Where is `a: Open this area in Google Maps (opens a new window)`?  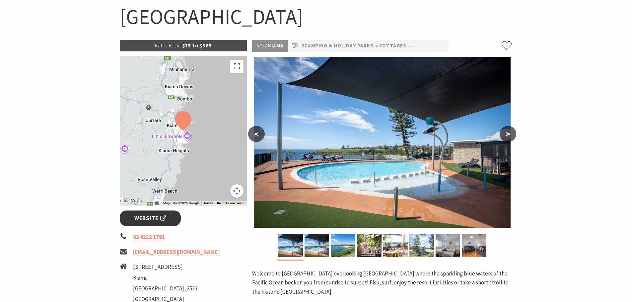
a: Open this area in Google Maps (opens a new window) is located at coordinates (132, 201).